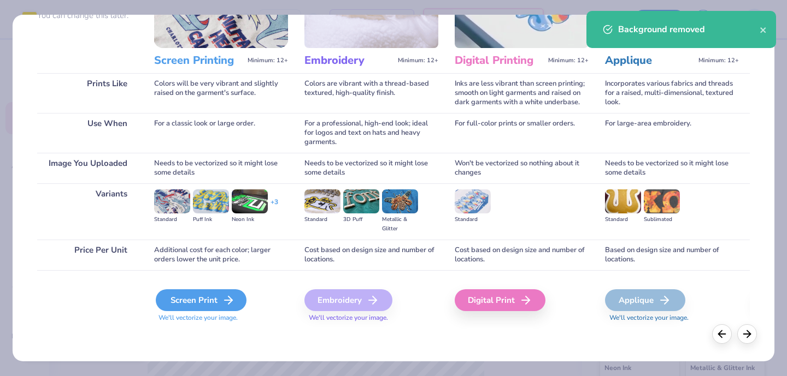 The width and height of the screenshot is (787, 376). Describe the element at coordinates (250, 202) in the screenshot. I see `img: Neon Ink` at that location.